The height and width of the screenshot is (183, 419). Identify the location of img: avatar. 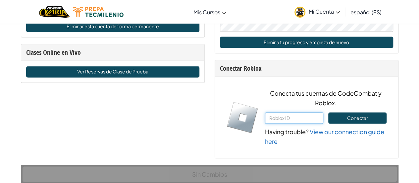
(300, 12).